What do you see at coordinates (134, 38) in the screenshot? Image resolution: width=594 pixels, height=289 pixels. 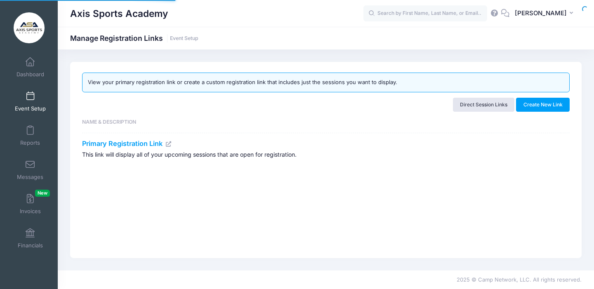 I see `h1: Manage Registration Links` at bounding box center [134, 38].